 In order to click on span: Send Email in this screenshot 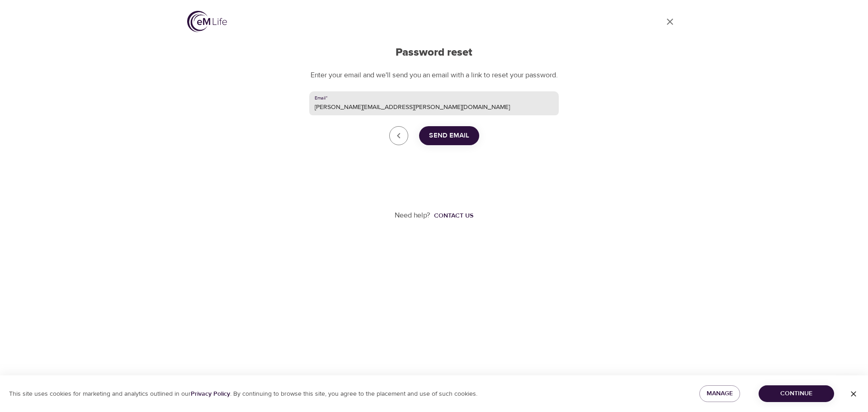, I will do `click(449, 136)`.